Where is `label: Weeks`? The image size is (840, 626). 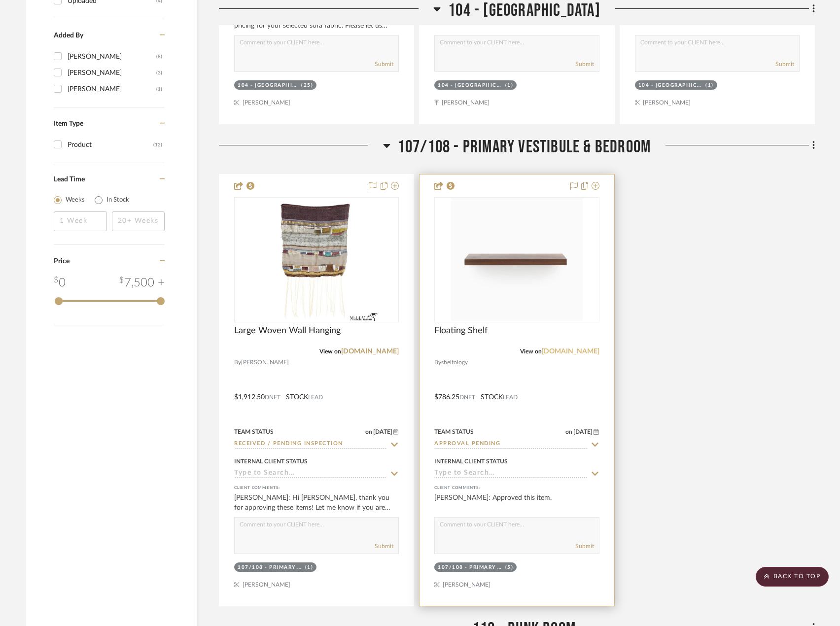 label: Weeks is located at coordinates (75, 200).